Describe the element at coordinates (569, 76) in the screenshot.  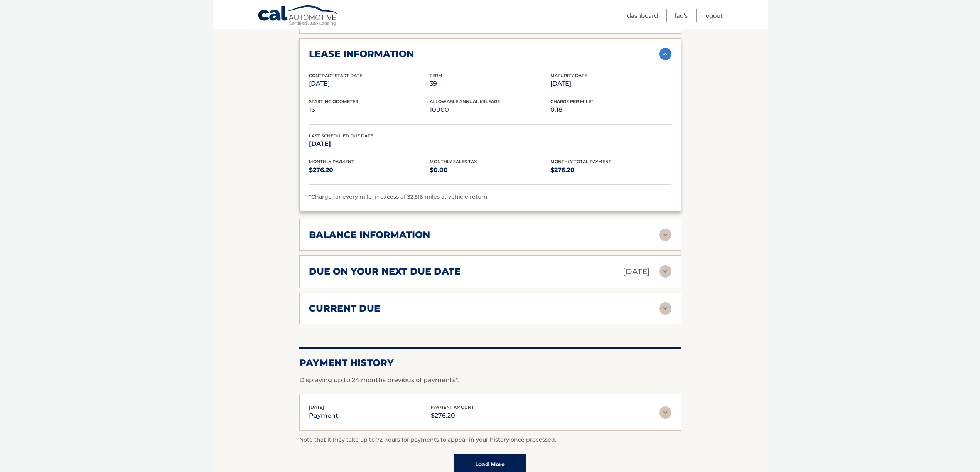
I see `span: Maturity Date` at that location.